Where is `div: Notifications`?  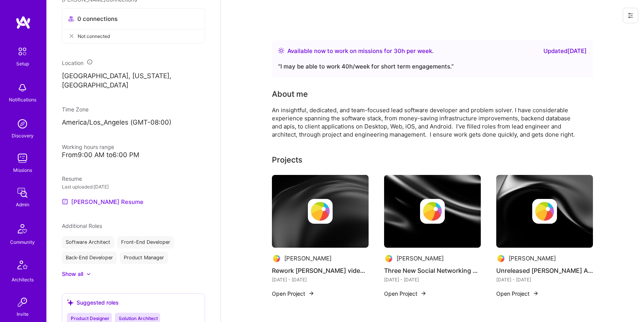
div: Notifications is located at coordinates (22, 99).